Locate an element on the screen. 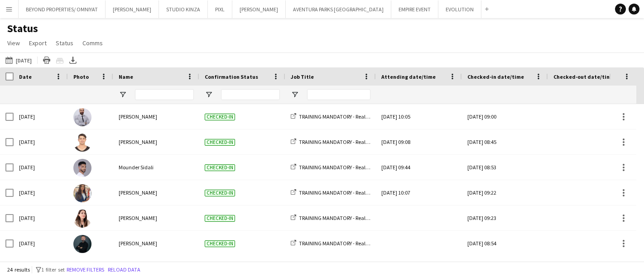 Image resolution: width=644 pixels, height=277 pixels. span: Job Title is located at coordinates (302, 76).